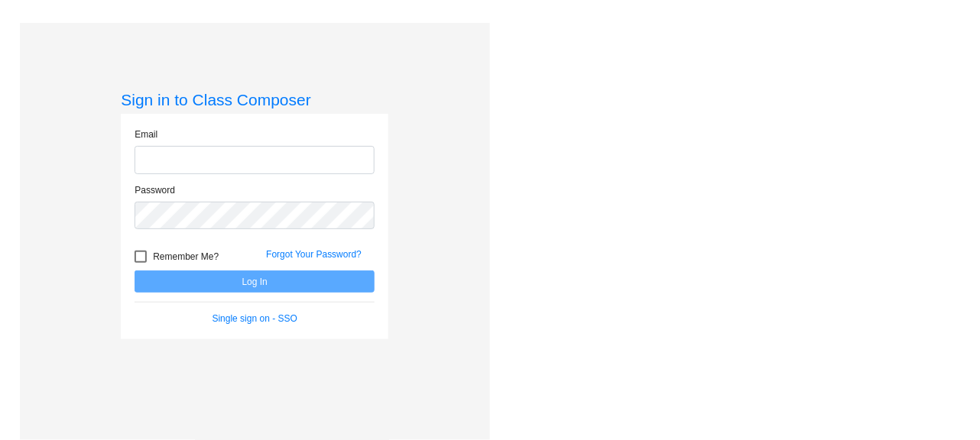 Image resolution: width=980 pixels, height=440 pixels. I want to click on label: Email, so click(146, 135).